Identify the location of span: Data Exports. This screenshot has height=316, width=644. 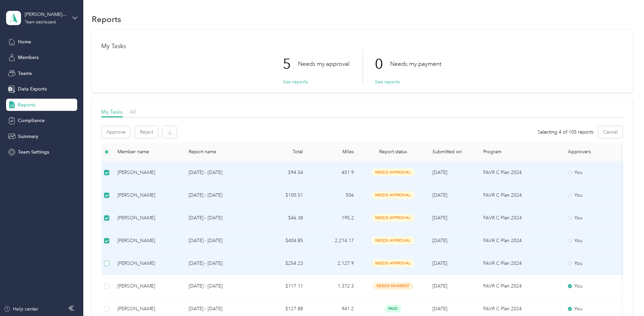
(32, 89).